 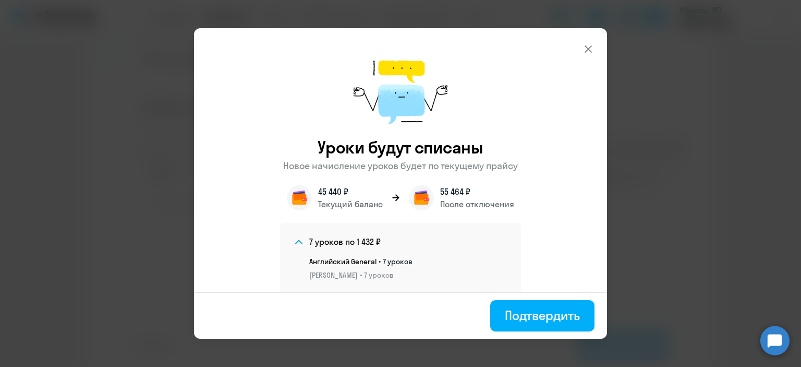 I want to click on button: Подтвердить, so click(x=542, y=316).